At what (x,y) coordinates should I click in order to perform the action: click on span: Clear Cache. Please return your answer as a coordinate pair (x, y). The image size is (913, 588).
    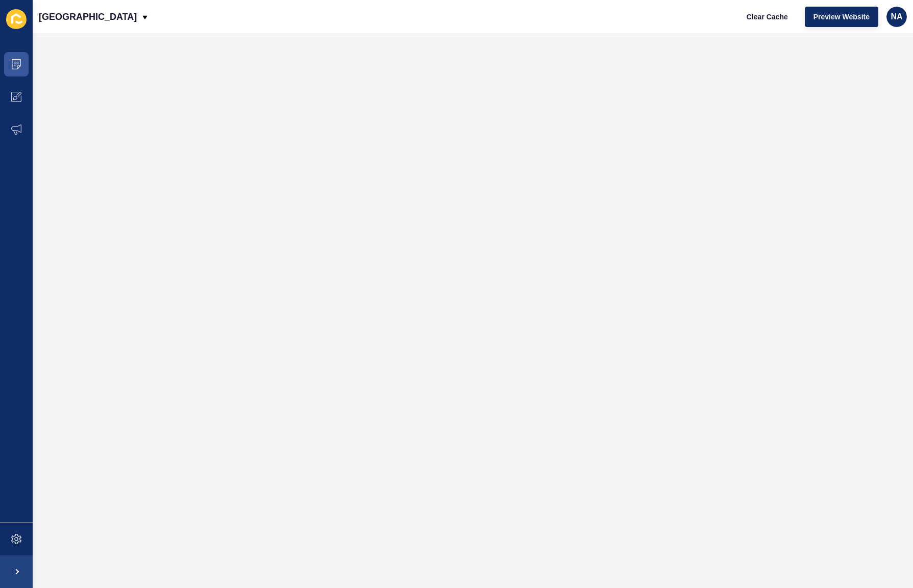
    Looking at the image, I should click on (767, 17).